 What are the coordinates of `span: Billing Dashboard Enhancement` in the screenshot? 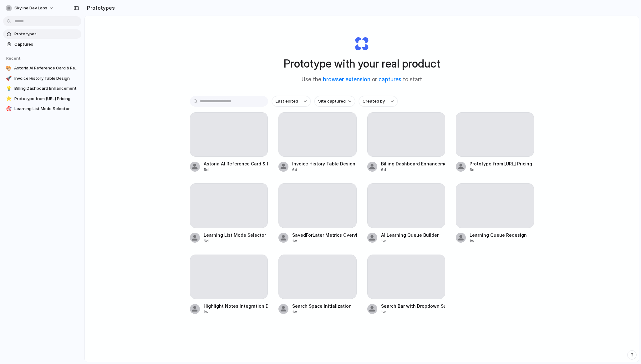 It's located at (47, 89).